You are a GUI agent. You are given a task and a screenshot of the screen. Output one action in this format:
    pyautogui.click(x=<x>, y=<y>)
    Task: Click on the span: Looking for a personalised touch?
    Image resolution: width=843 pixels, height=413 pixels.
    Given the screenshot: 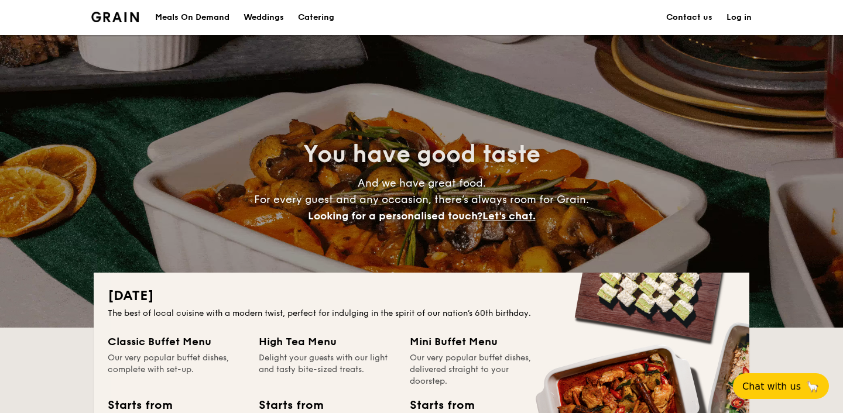 What is the action you would take?
    pyautogui.click(x=395, y=216)
    